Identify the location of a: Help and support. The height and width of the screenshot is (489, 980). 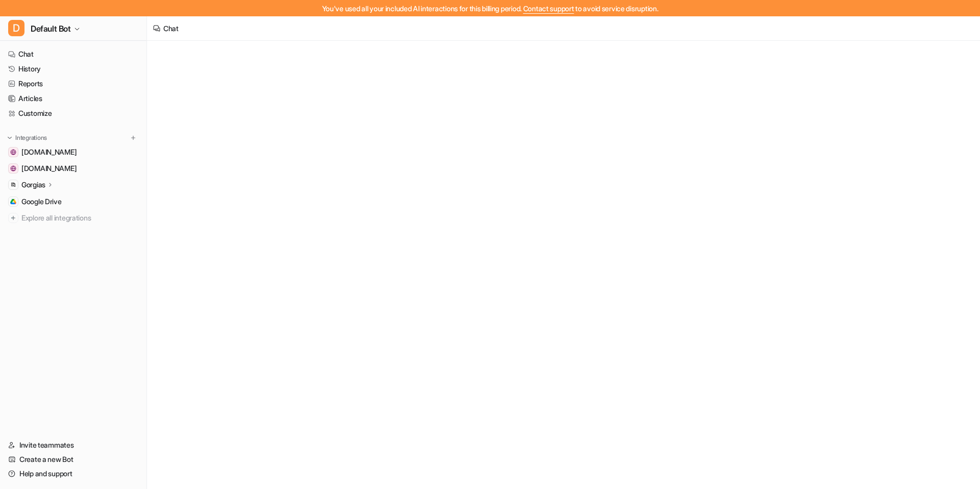
(73, 474).